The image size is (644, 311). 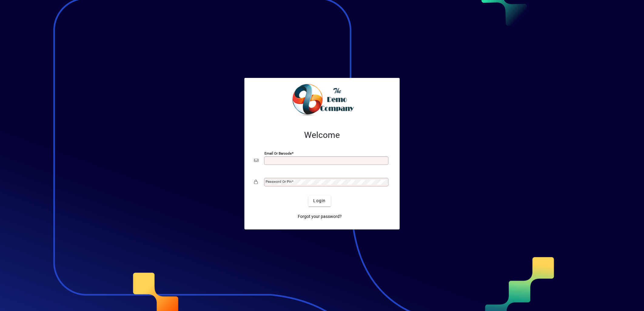 What do you see at coordinates (319, 201) in the screenshot?
I see `span: Login` at bounding box center [319, 201].